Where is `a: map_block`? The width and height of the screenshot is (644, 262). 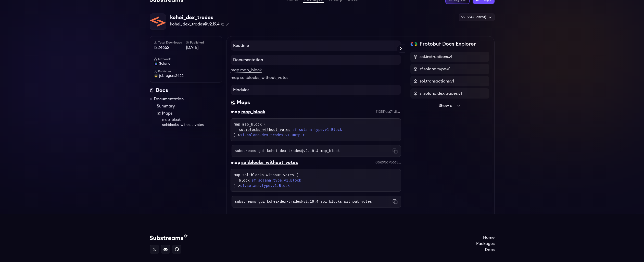 a: map_block is located at coordinates (192, 120).